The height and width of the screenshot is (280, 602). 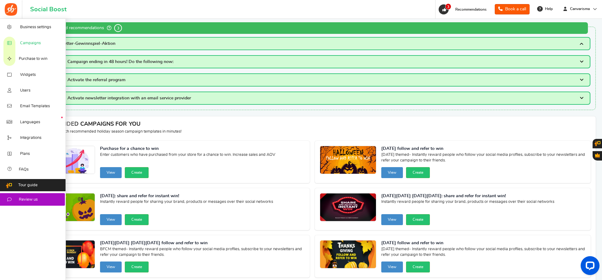 What do you see at coordinates (28, 75) in the screenshot?
I see `span: Widgets` at bounding box center [28, 75].